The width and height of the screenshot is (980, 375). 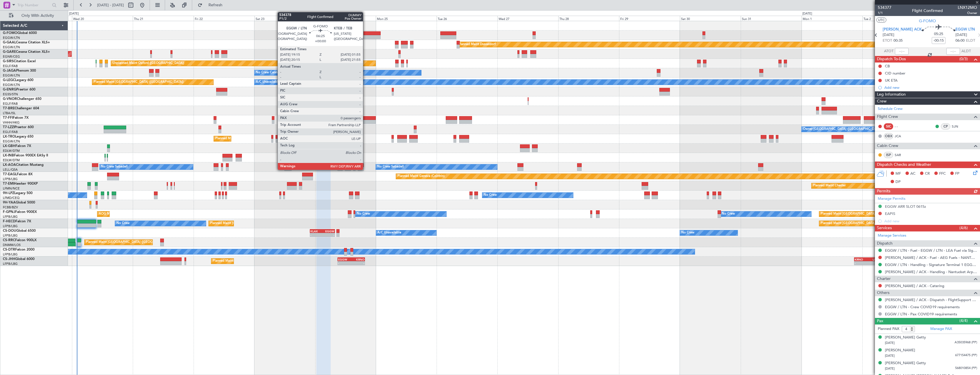 I want to click on span: (4/6), so click(x=963, y=228).